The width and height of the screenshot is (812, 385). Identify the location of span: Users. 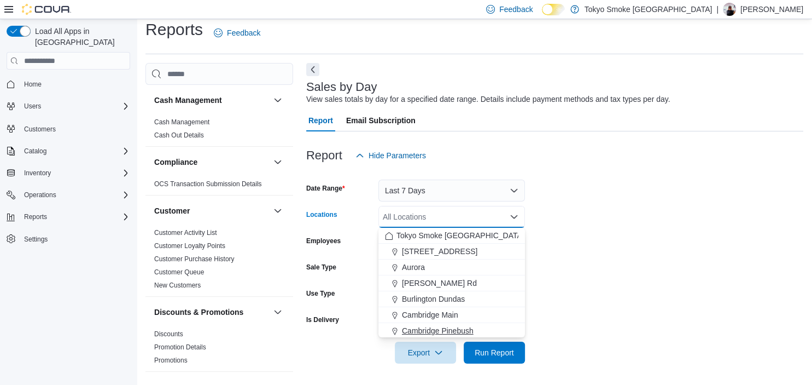
(32, 106).